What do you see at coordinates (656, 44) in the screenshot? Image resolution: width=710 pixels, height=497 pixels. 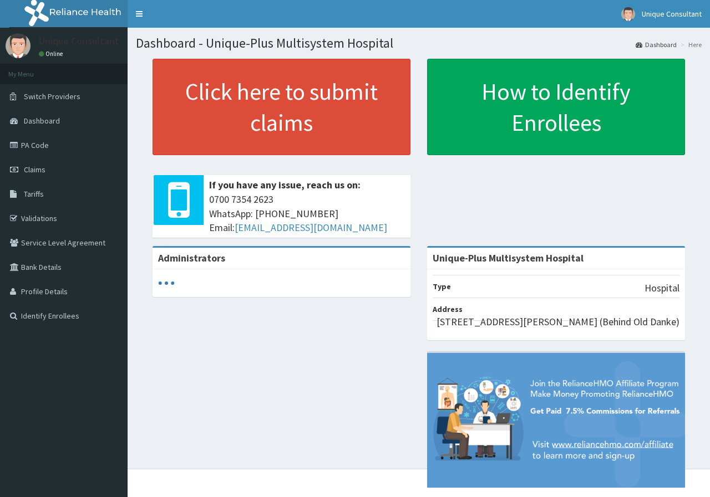 I see `a: Dashboard` at bounding box center [656, 44].